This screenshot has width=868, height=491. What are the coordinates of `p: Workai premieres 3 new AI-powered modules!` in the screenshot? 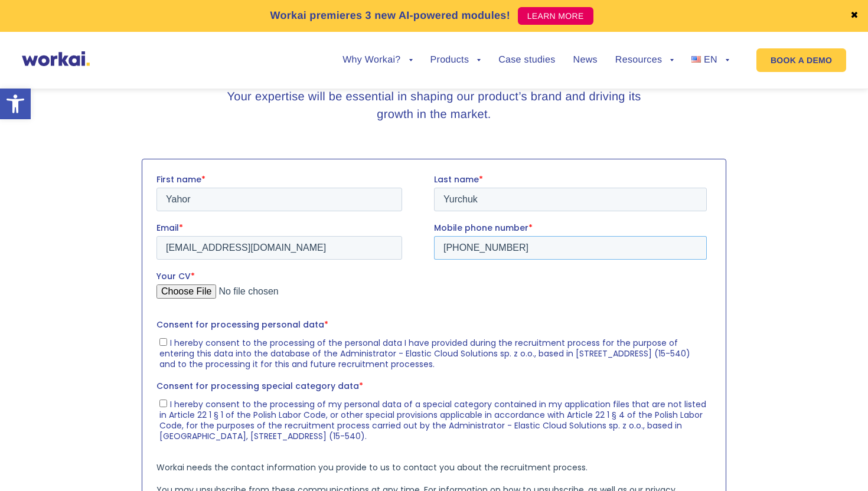 It's located at (390, 15).